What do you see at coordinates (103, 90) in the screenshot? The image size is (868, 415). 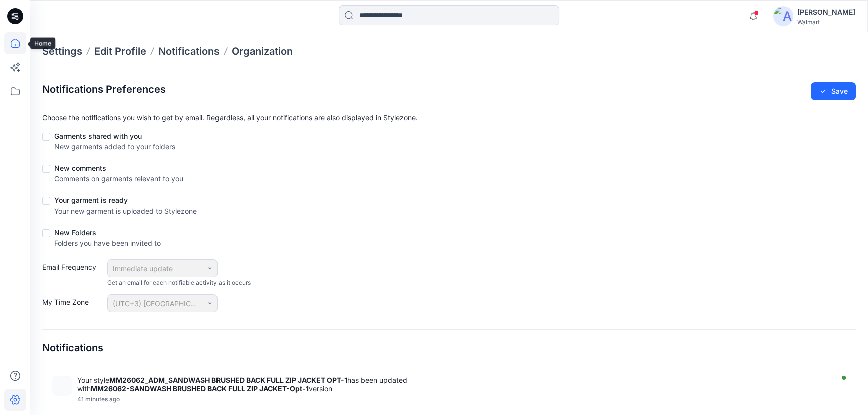 I see `h2: Notifications Preferences` at bounding box center [103, 90].